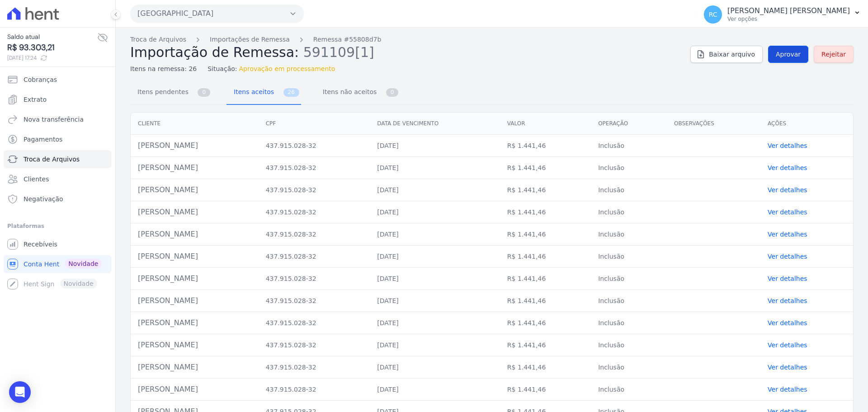  Describe the element at coordinates (714, 124) in the screenshot. I see `th: Observações` at that location.